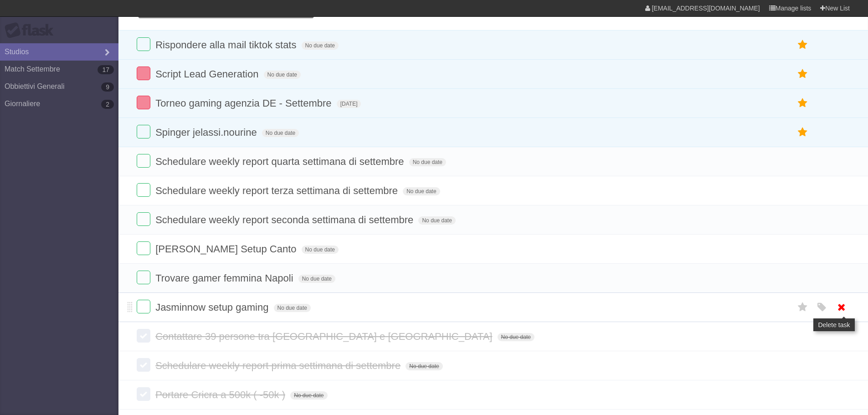 Image resolution: width=868 pixels, height=415 pixels. What do you see at coordinates (225, 278) in the screenshot?
I see `span: Trovare gamer femmina Napoli` at bounding box center [225, 278].